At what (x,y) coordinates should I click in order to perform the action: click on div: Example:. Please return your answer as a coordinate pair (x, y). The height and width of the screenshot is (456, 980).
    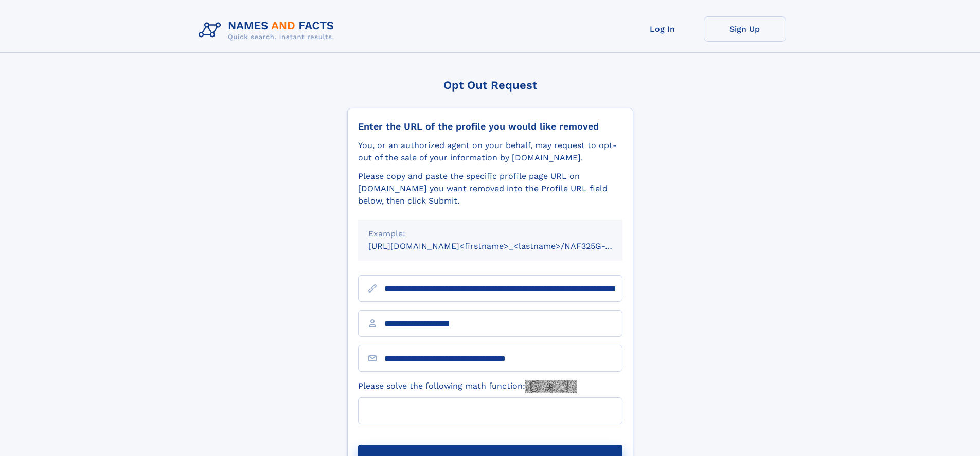
    Looking at the image, I should click on (490, 234).